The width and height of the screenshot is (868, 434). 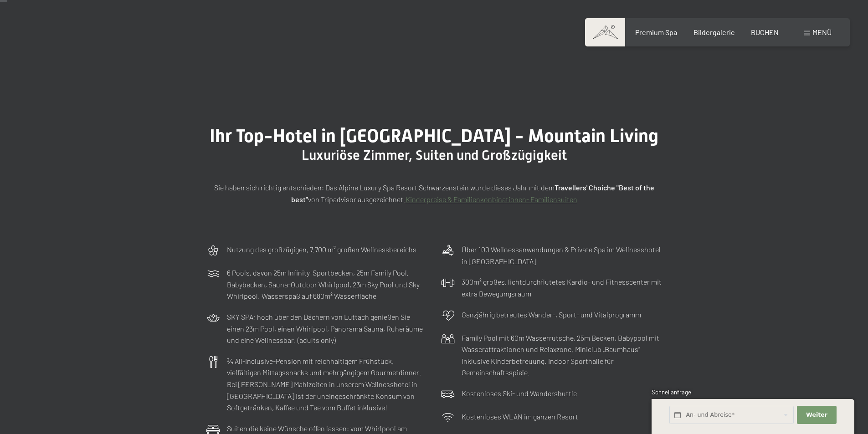 What do you see at coordinates (651, 416) in the screenshot?
I see `span: 1` at bounding box center [651, 416].